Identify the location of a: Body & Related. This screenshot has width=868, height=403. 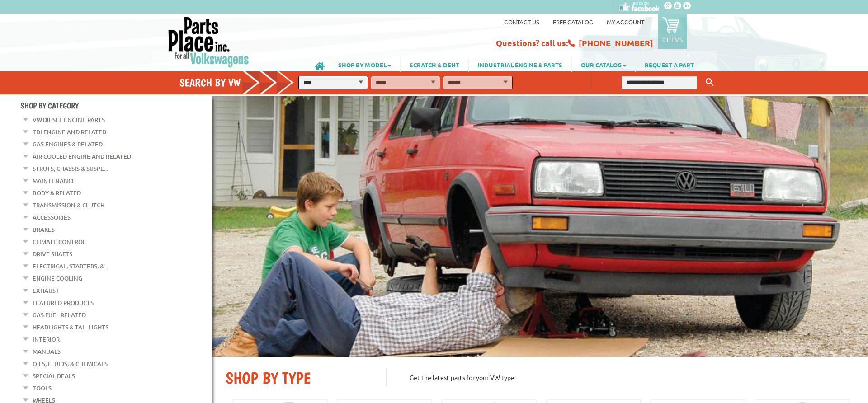
(56, 193).